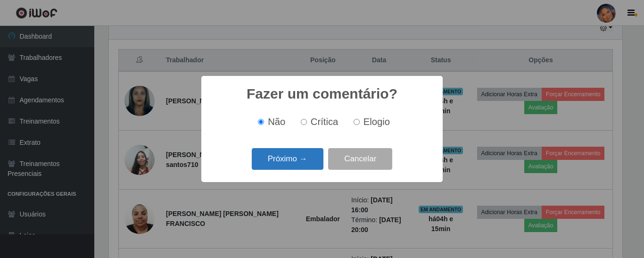  What do you see at coordinates (356, 122) in the screenshot?
I see `input: Elogio` at bounding box center [356, 122].